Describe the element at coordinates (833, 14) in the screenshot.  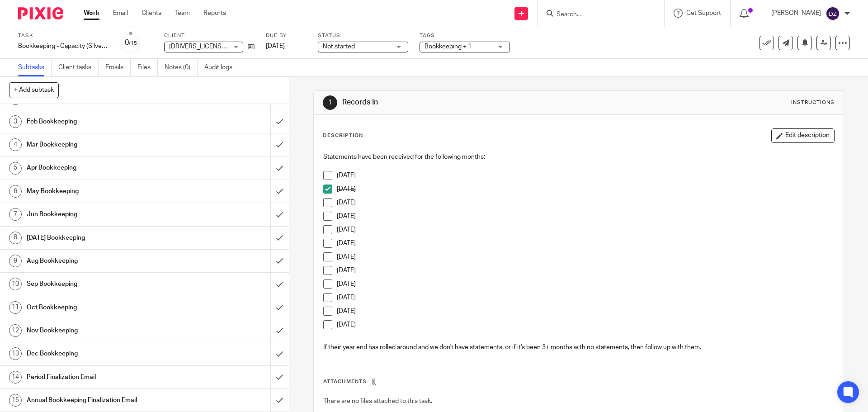
I see `img: svg%3E` at that location.